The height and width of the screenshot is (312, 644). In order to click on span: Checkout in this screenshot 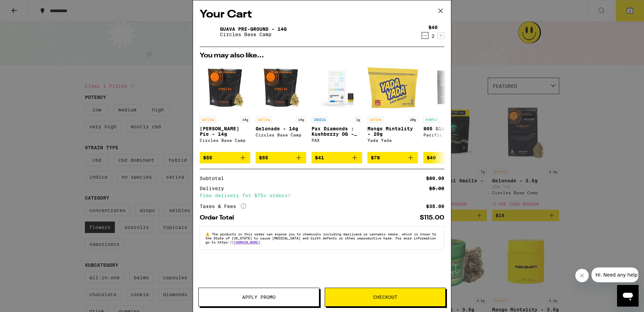, I will do `click(386, 297)`.